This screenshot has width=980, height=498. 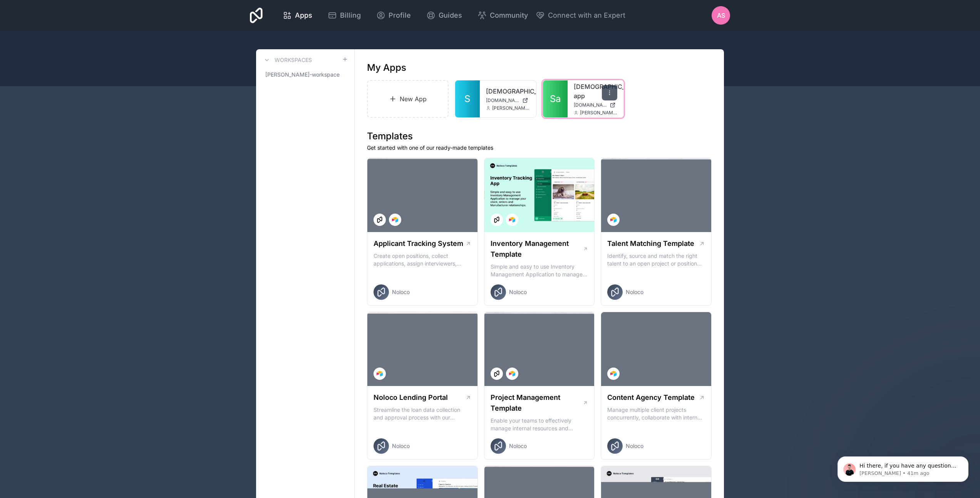 I want to click on a: Profile, so click(x=394, y=16).